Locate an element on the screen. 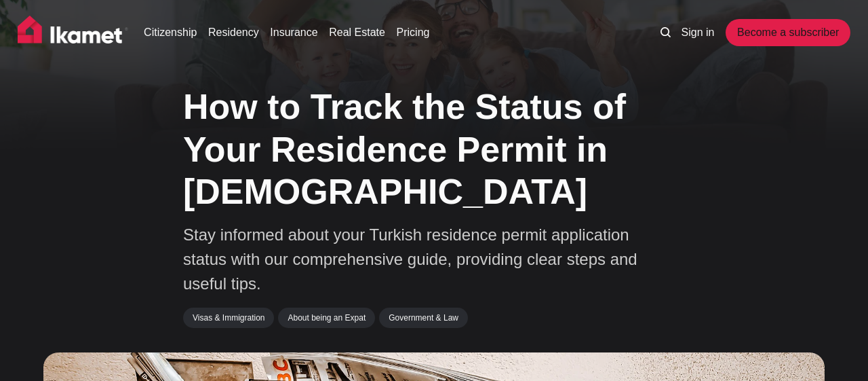 The width and height of the screenshot is (868, 381). a: Real Estate is located at coordinates (356, 32).